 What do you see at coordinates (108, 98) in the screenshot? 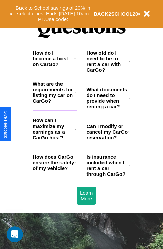
I see `h3: What documents do I need to provide when renting a car?` at bounding box center [108, 98].